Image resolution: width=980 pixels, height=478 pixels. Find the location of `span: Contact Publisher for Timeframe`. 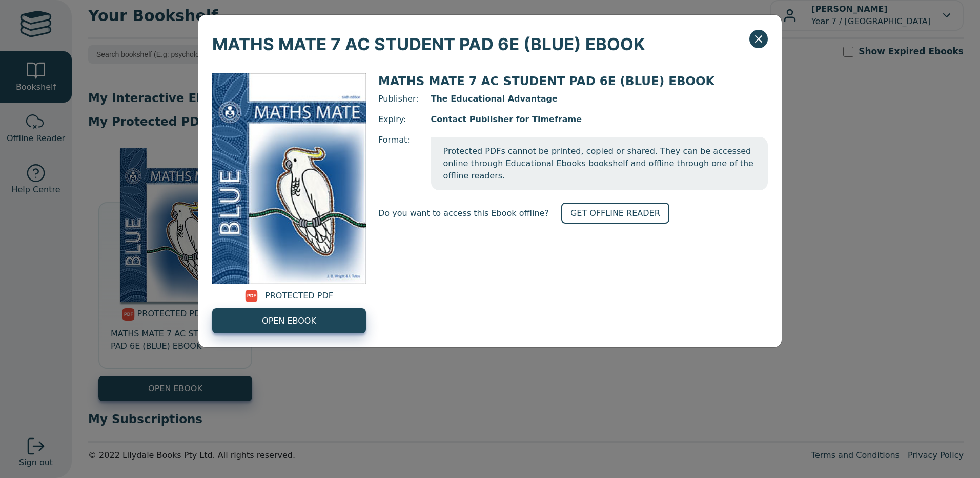

span: Contact Publisher for Timeframe is located at coordinates (599, 119).